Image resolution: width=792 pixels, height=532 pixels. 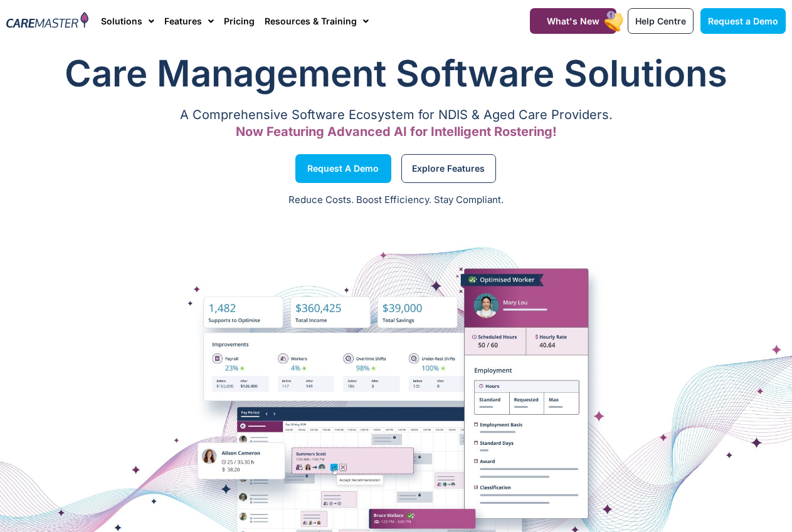 I want to click on a: Help Centre, so click(x=660, y=21).